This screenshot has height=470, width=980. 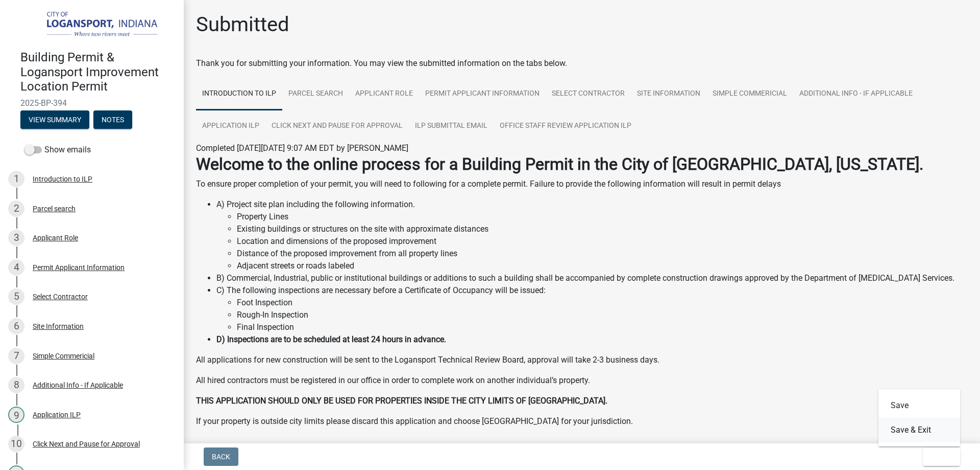 I want to click on div: 1, so click(x=17, y=179).